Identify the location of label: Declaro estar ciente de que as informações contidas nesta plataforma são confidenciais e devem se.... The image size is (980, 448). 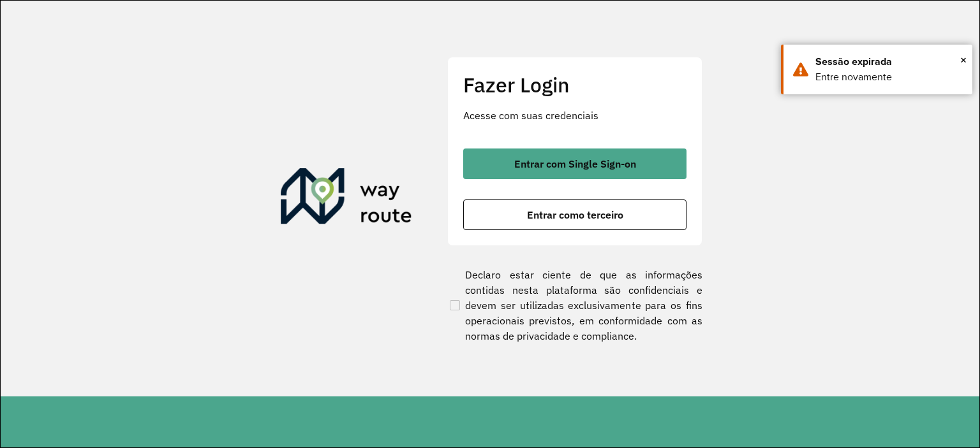
(575, 305).